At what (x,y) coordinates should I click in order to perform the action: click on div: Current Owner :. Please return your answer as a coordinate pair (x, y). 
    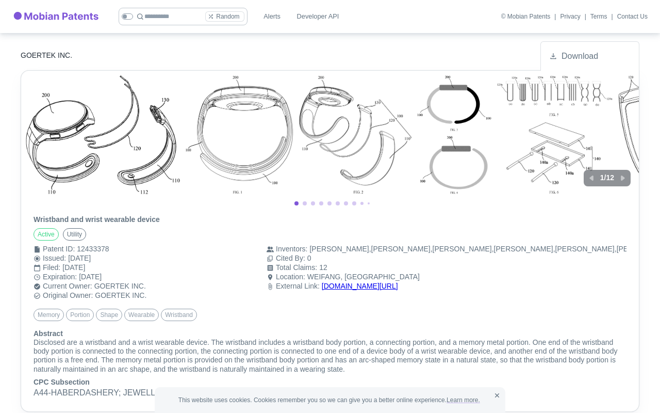
    Looking at the image, I should click on (68, 286).